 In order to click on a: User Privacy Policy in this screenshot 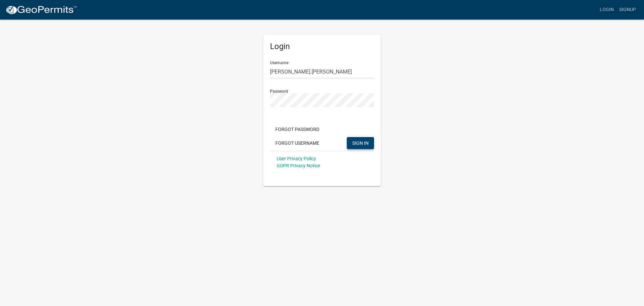, I will do `click(296, 158)`.